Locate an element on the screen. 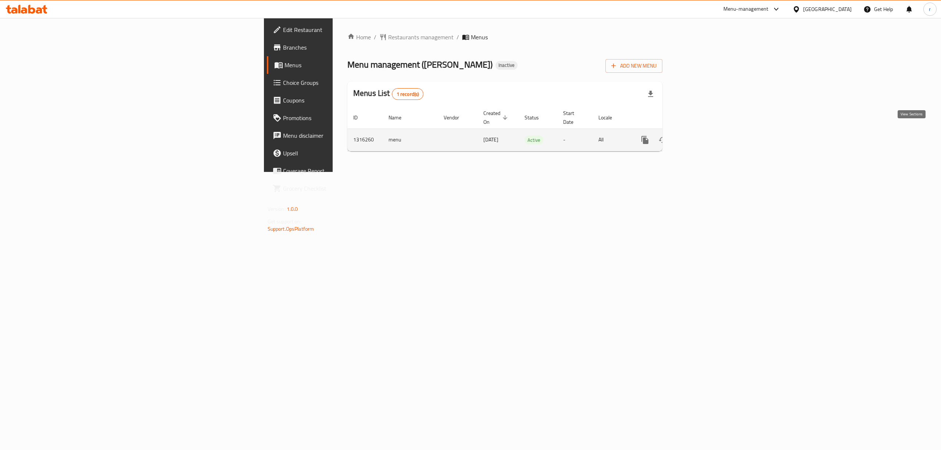 The width and height of the screenshot is (941, 450). a: Coverage Report is located at coordinates (344, 171).